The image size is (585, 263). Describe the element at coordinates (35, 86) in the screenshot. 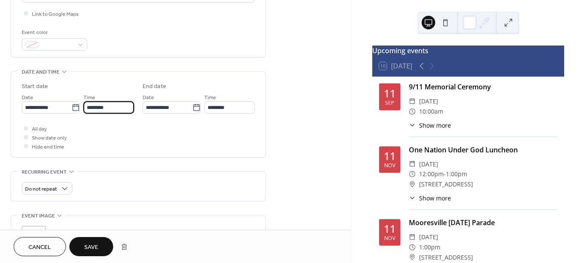

I see `div: Start date` at that location.